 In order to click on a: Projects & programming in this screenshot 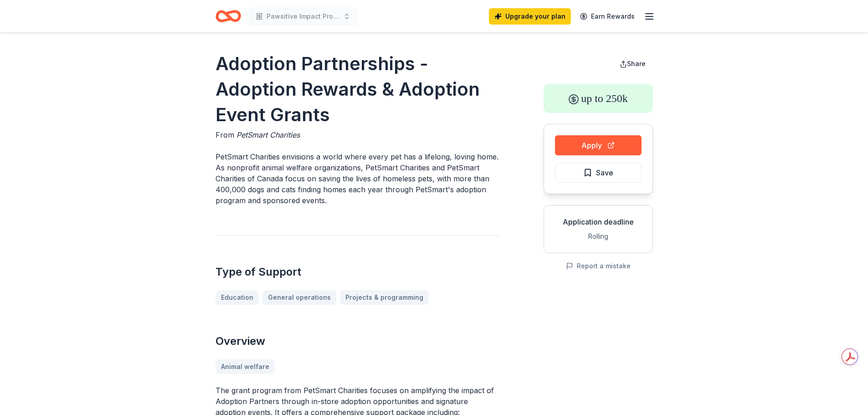, I will do `click(384, 298)`.